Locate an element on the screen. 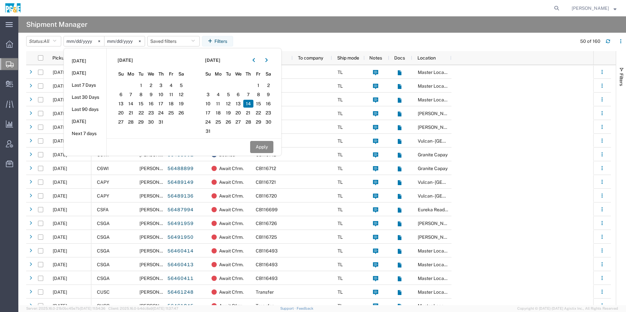 This screenshot has height=312, width=626. span: Client: 2025.16.0-b4dc8a9 is located at coordinates (143, 309).